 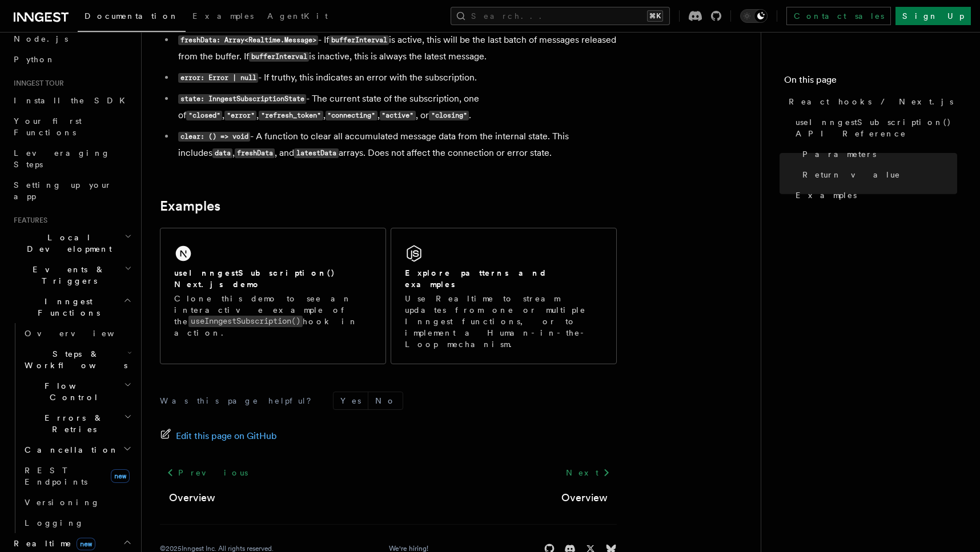 I want to click on code: "error", so click(x=240, y=115).